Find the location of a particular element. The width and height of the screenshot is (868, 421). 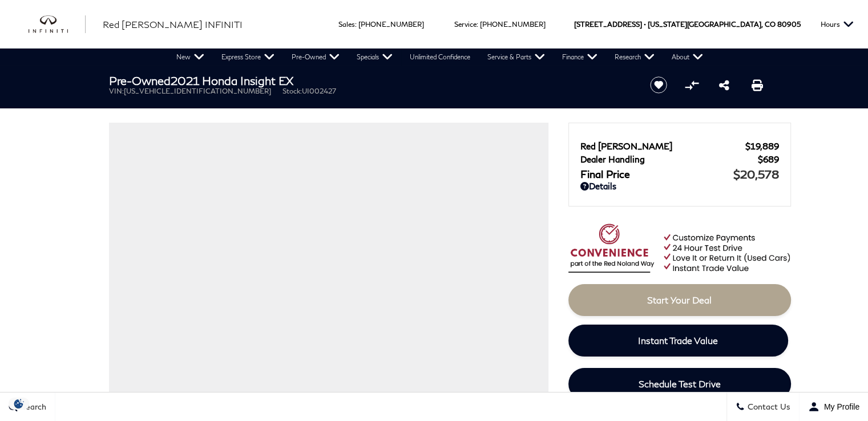

a: Schedule Test Drive is located at coordinates (680, 384).